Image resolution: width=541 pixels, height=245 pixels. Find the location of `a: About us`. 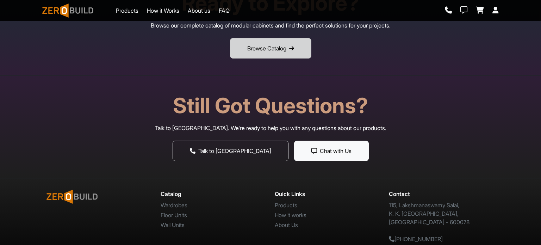

a: About us is located at coordinates (199, 11).